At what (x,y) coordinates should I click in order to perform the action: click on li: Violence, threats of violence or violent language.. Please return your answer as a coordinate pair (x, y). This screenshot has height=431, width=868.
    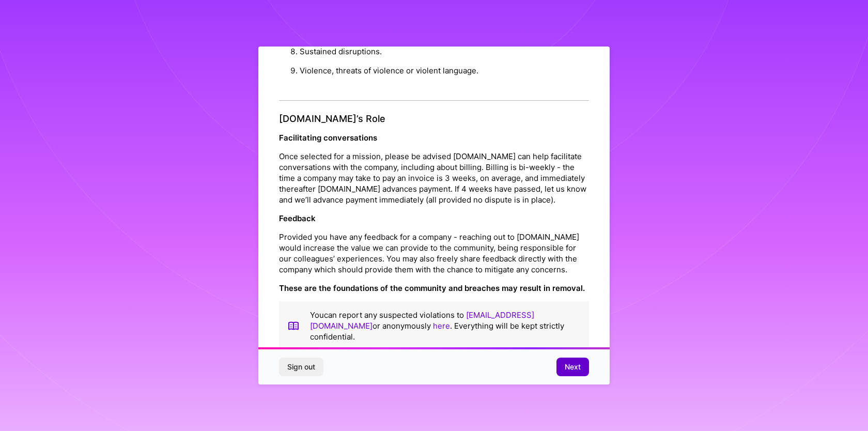
    Looking at the image, I should click on (444, 70).